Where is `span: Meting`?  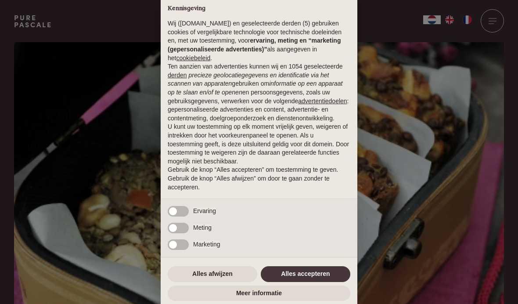
span: Meting is located at coordinates (202, 227).